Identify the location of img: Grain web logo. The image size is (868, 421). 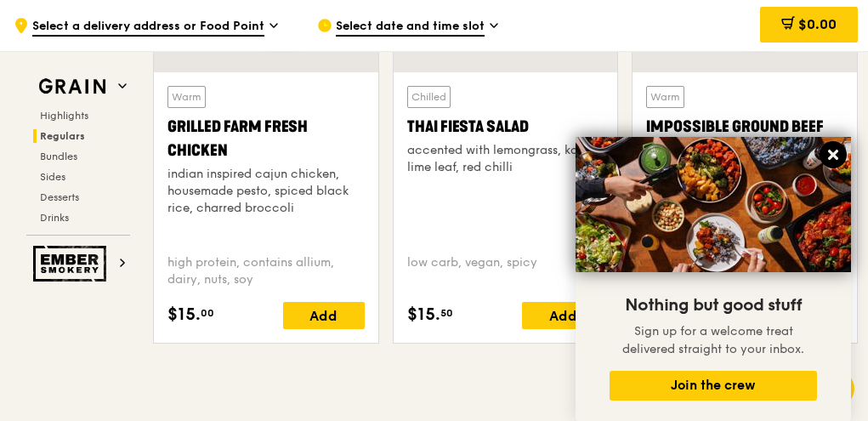
(72, 86).